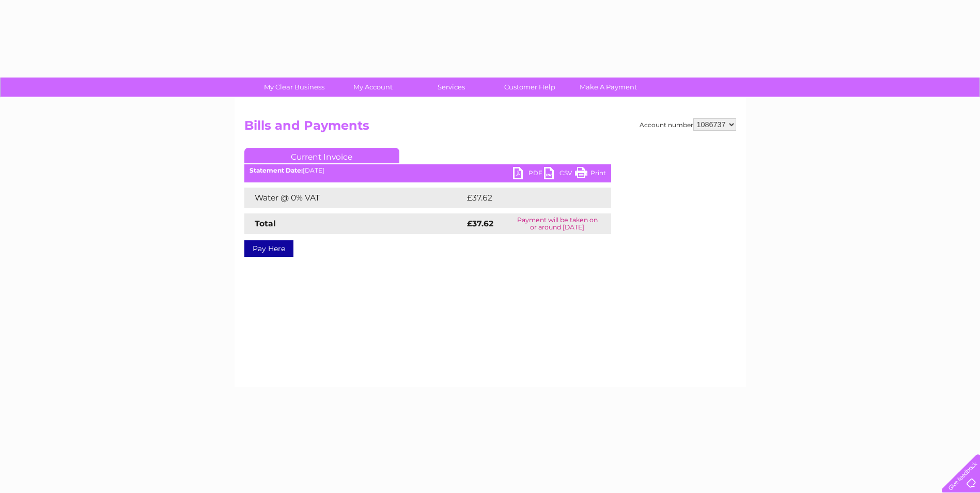 The image size is (980, 493). I want to click on strong: £37.62, so click(480, 224).